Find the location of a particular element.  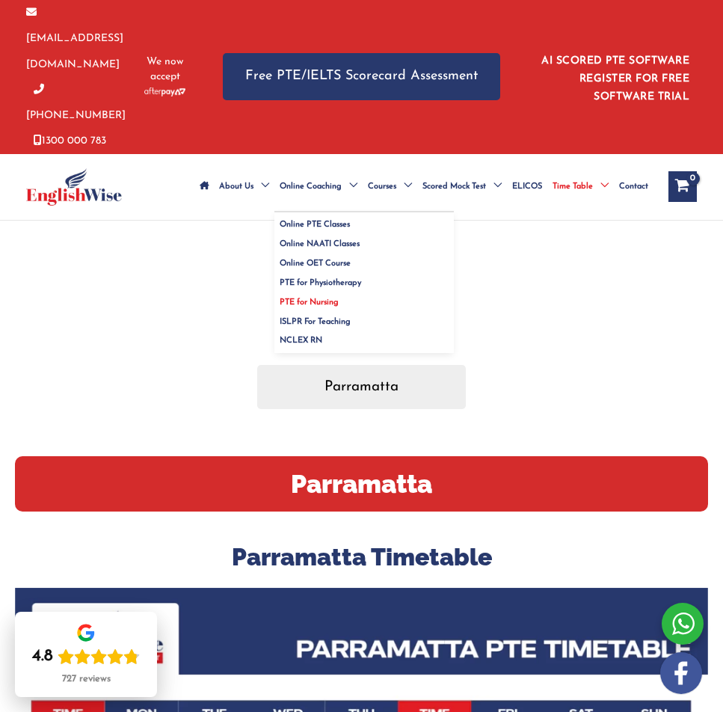

a: Scored Mock TestMenu Toggle is located at coordinates (462, 187).